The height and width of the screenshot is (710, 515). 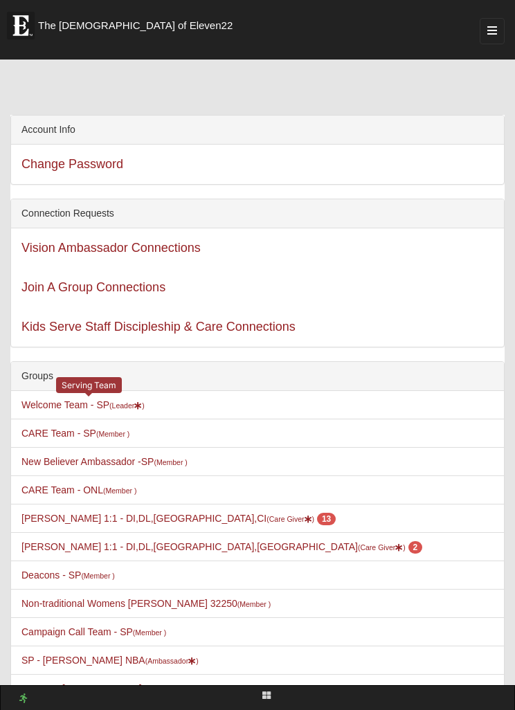 What do you see at coordinates (257, 130) in the screenshot?
I see `div: Account Info` at bounding box center [257, 130].